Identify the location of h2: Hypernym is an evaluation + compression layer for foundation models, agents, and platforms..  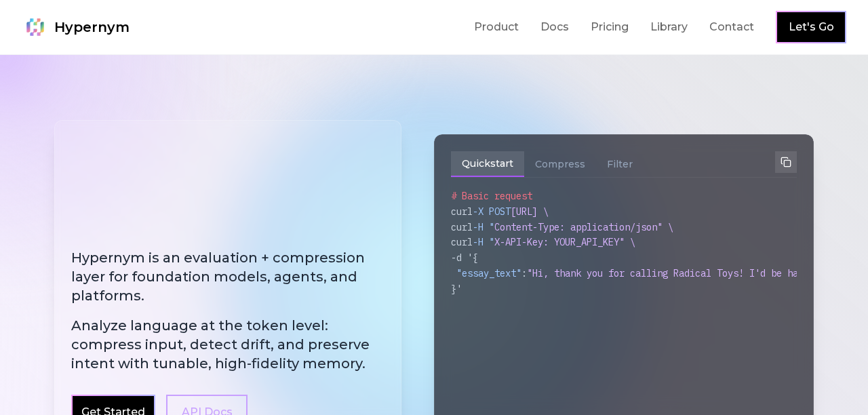
(227, 311).